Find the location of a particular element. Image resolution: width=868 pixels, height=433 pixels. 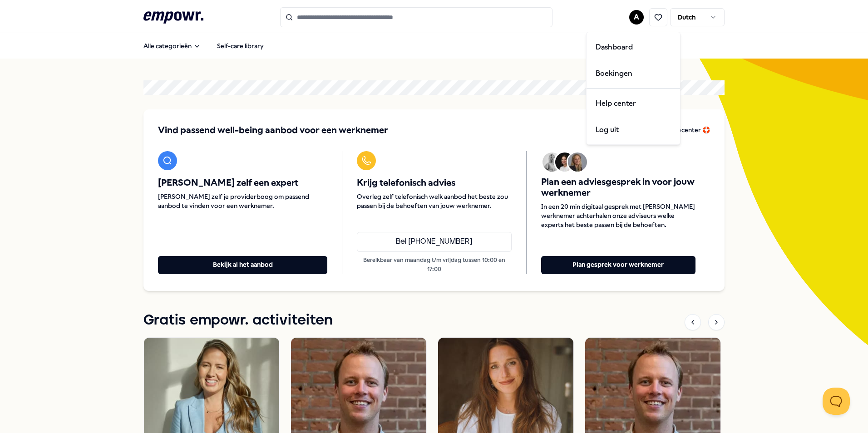

a: Boekingen is located at coordinates (633, 73).